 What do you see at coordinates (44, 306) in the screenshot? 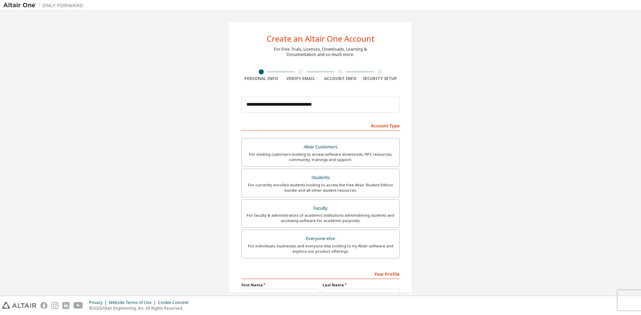
I see `img: facebook.svg` at bounding box center [44, 306].